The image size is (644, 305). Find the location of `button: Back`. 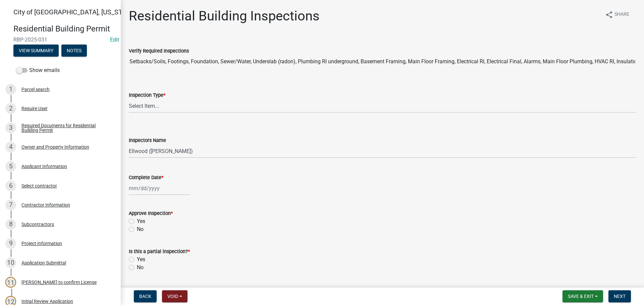

button: Back is located at coordinates (145, 297).